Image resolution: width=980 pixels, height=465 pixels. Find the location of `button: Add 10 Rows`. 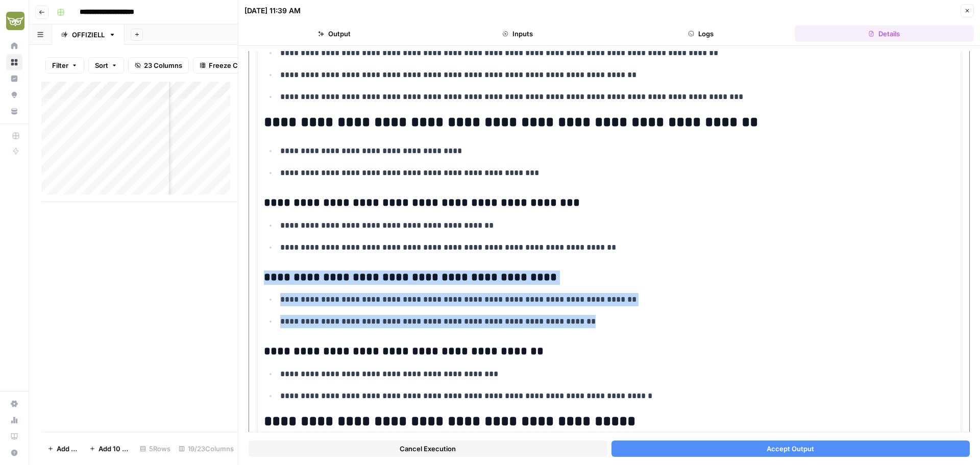

button: Add 10 Rows is located at coordinates (109, 449).